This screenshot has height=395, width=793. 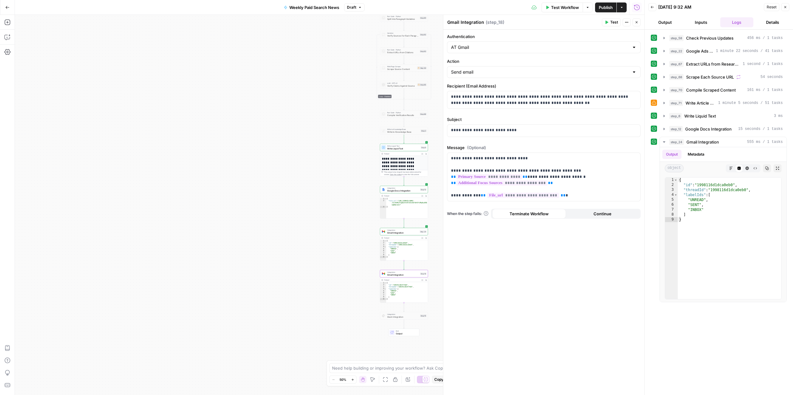 I want to click on div: This output is too large & has been abbreviated for review. to view the full content., so click(x=405, y=173).